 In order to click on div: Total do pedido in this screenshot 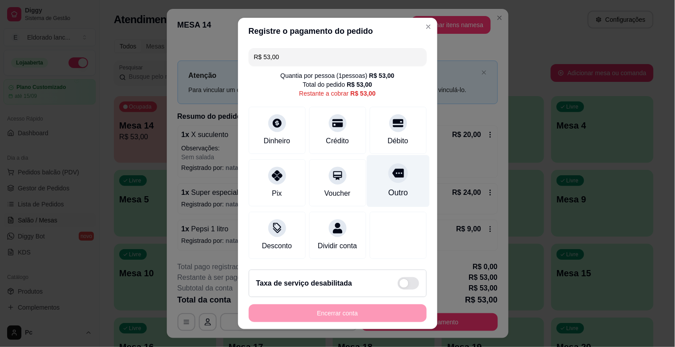, I will do `click(338, 85)`.